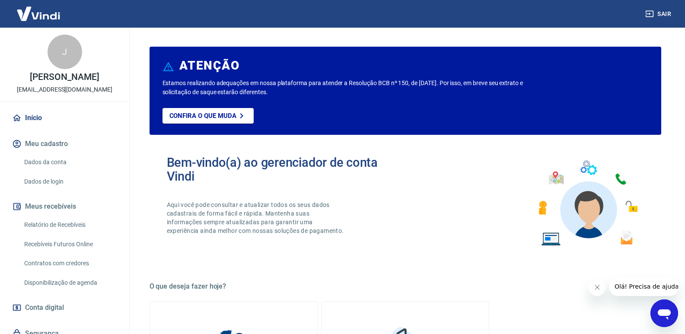  Describe the element at coordinates (70, 244) in the screenshot. I see `a: Recebíveis Futuros Online` at that location.